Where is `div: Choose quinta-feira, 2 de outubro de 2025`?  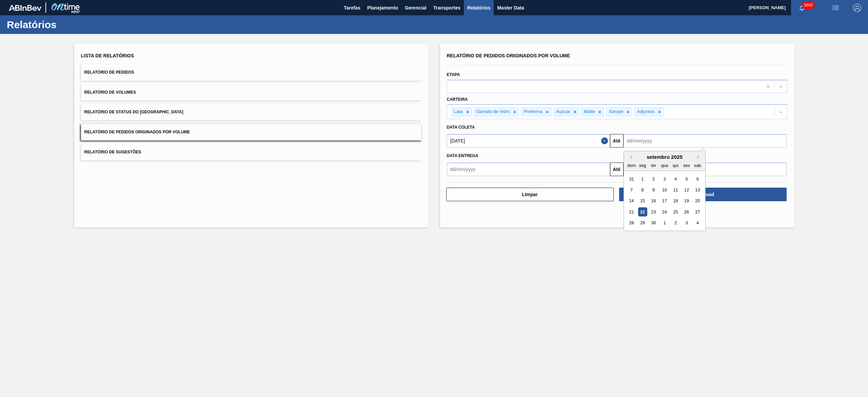 div: Choose quinta-feira, 2 de outubro de 2025 is located at coordinates (675, 223).